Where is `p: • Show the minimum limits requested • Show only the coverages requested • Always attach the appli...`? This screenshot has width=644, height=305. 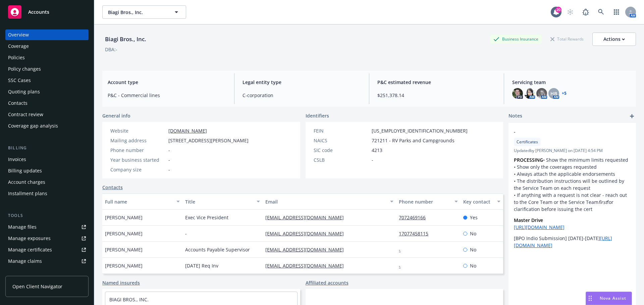
p: • Show the minimum limits requested • Show only the coverages requested • Always attach the appli... is located at coordinates (572, 185).